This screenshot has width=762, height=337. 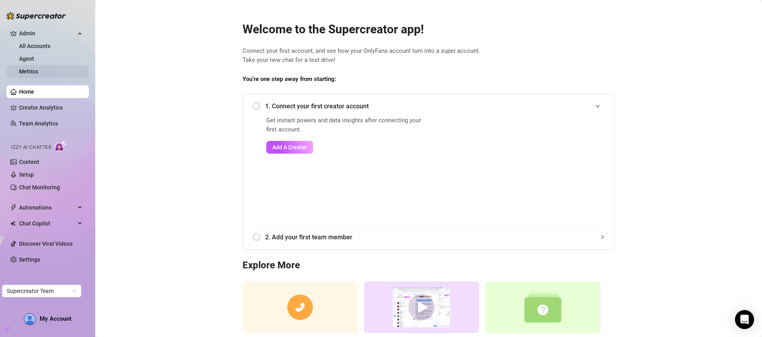 What do you see at coordinates (29, 162) in the screenshot?
I see `a: Content` at bounding box center [29, 162].